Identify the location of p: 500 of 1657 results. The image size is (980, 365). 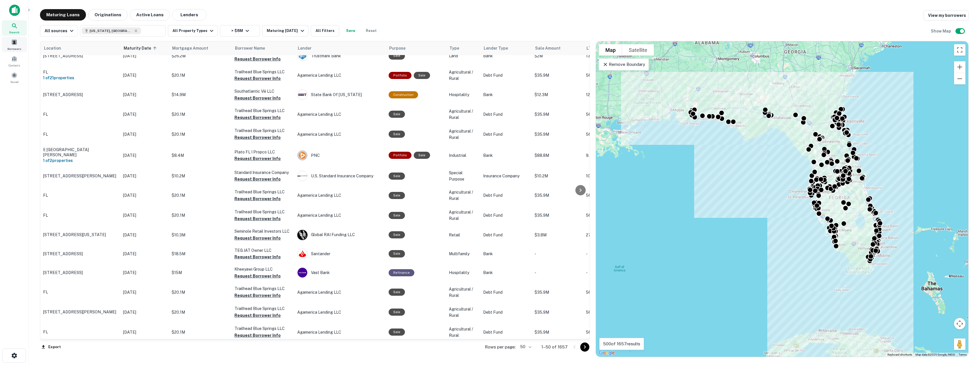
(622, 344).